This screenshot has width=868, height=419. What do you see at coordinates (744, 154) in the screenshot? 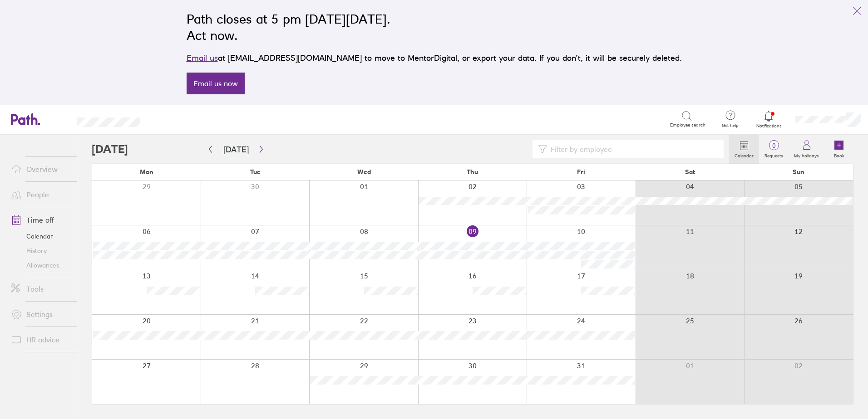
I see `label: Calendar` at bounding box center [744, 154].